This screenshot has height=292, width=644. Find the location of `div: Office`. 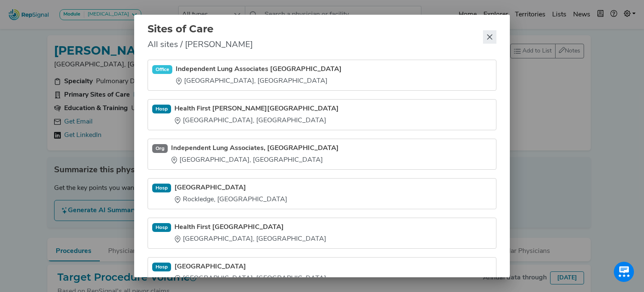

div: Office is located at coordinates (162, 69).